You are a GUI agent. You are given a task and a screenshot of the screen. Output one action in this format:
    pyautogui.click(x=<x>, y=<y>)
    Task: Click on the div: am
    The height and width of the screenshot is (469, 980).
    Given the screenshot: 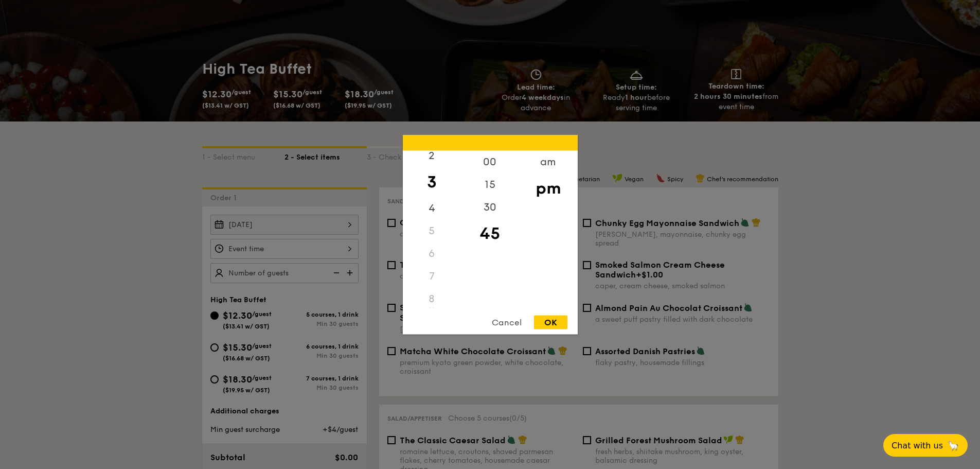 What is the action you would take?
    pyautogui.click(x=548, y=162)
    